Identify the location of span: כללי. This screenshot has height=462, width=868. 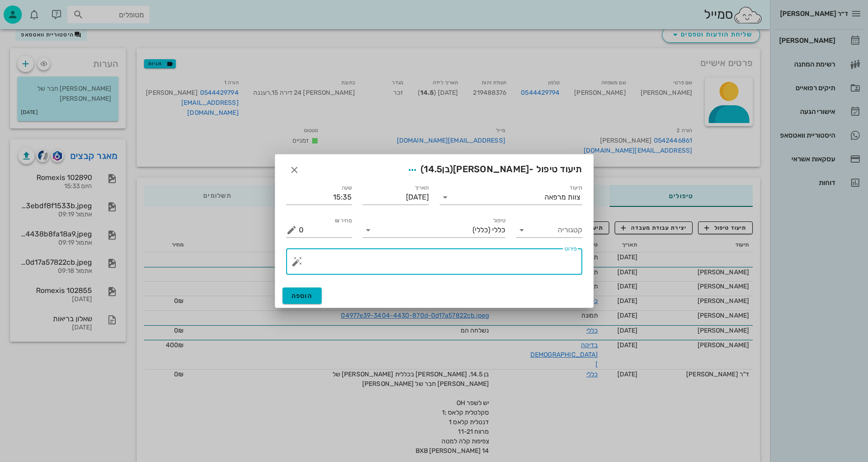
(498, 230).